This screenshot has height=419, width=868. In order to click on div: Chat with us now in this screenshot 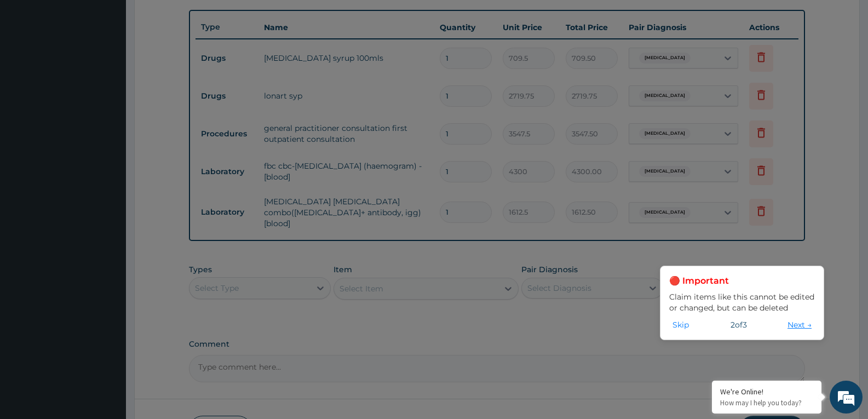, I will do `click(121, 68)`.